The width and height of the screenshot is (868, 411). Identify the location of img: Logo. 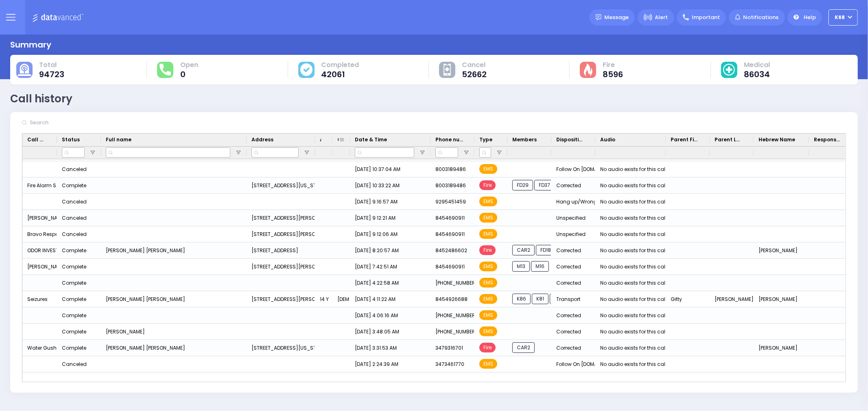
(59, 17).